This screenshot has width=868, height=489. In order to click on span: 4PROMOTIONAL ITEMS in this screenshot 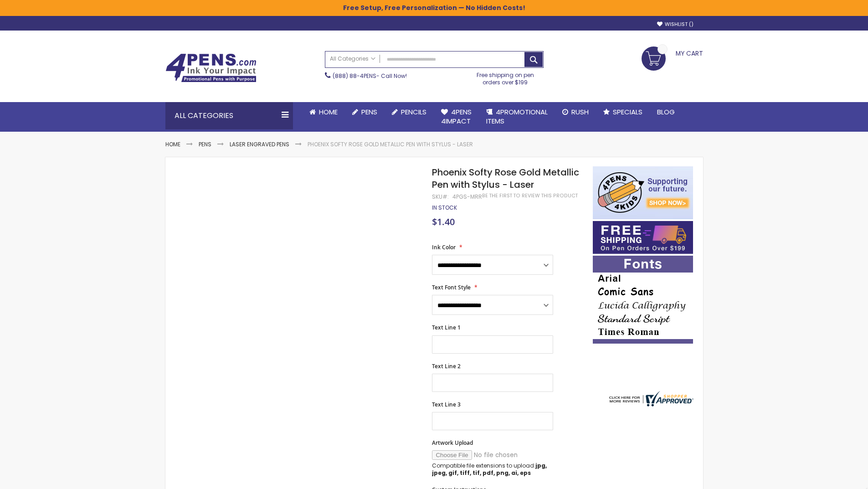, I will do `click(517, 116)`.